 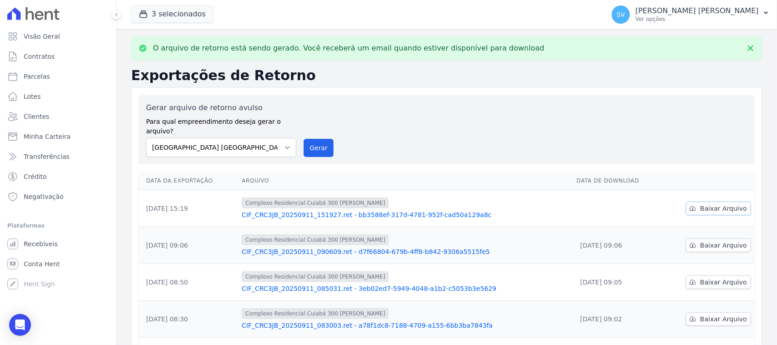 What do you see at coordinates (58, 76) in the screenshot?
I see `a: Parcelas` at bounding box center [58, 76].